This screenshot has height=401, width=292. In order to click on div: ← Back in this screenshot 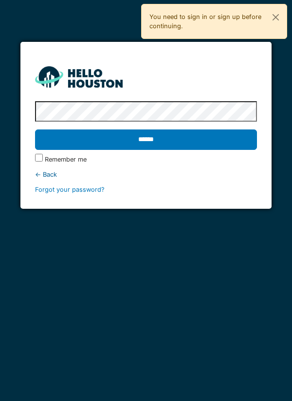, I will do `click(146, 174)`.